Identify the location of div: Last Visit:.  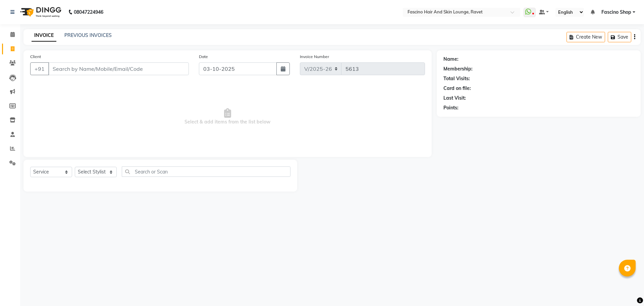
(455, 98).